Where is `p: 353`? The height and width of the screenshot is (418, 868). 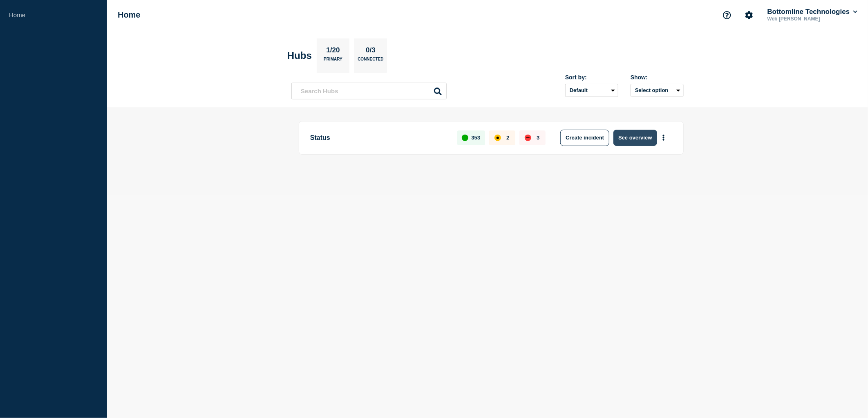 p: 353 is located at coordinates (476, 137).